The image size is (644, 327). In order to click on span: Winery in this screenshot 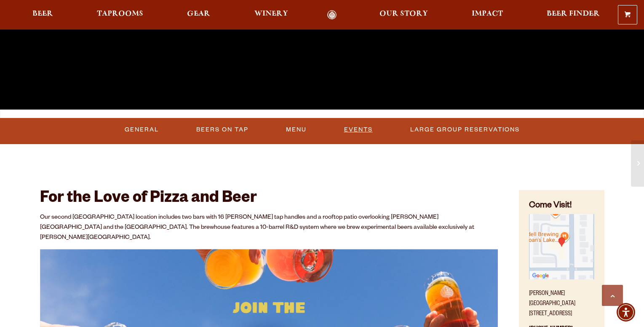, I will do `click(271, 14)`.